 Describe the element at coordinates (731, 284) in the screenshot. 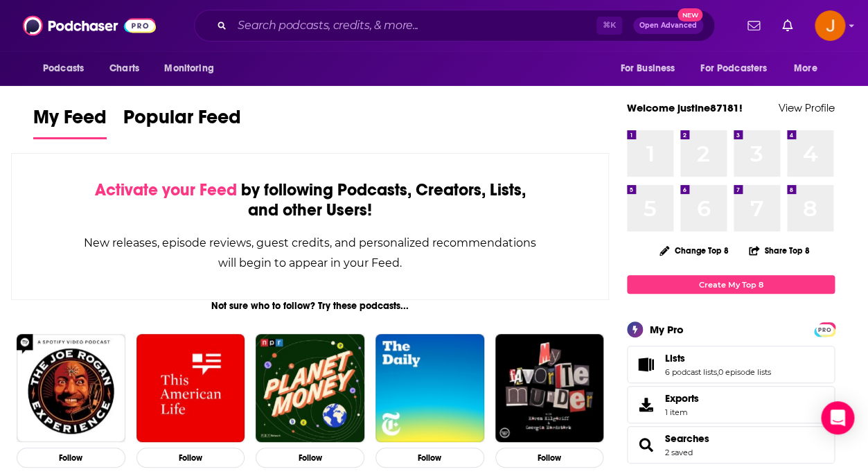

I see `a: Create My Top 8` at that location.